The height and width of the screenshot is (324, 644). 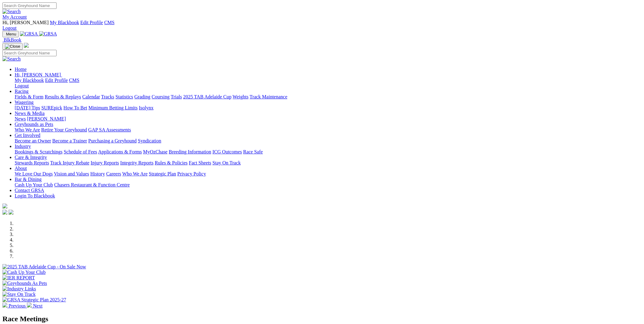 I want to click on span: BlkBook, so click(x=12, y=40).